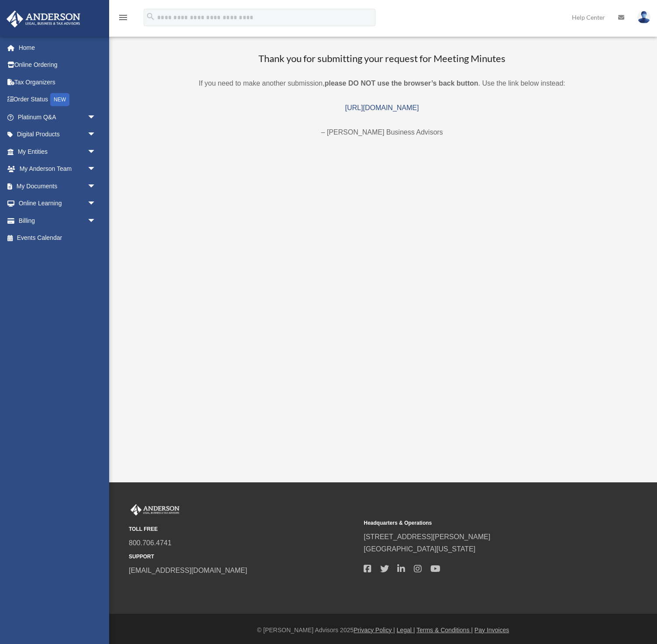  Describe the element at coordinates (57, 117) in the screenshot. I see `a: Platinum Q&Aarrow_drop_down` at that location.